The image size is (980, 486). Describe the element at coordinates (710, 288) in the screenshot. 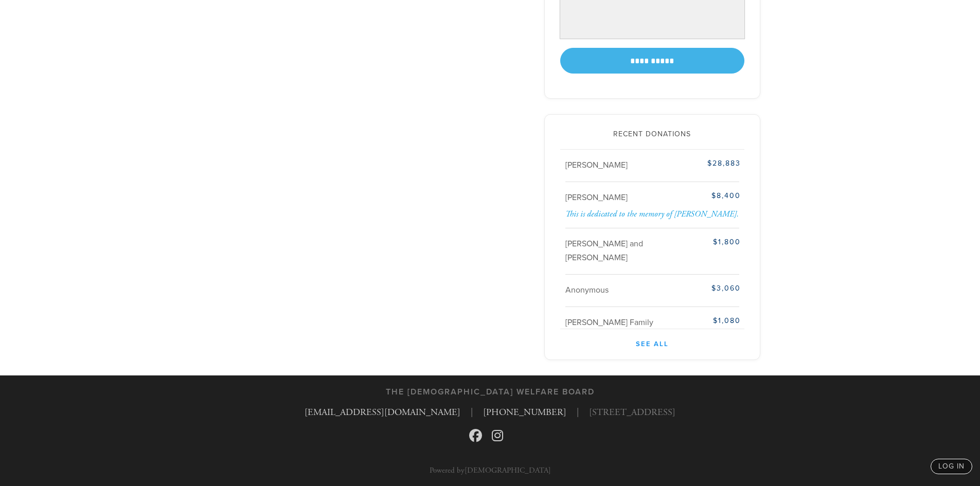

I see `div: $3,060` at that location.